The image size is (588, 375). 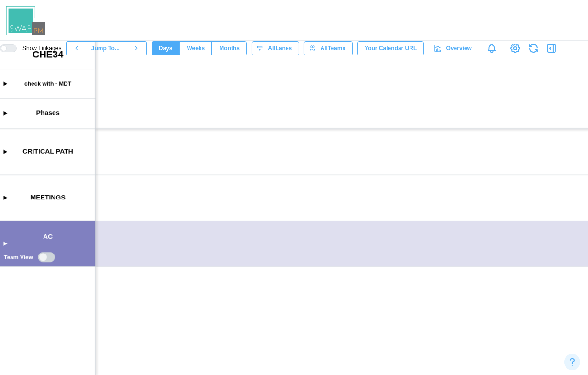 What do you see at coordinates (328, 48) in the screenshot?
I see `button: AllTeams` at bounding box center [328, 48].